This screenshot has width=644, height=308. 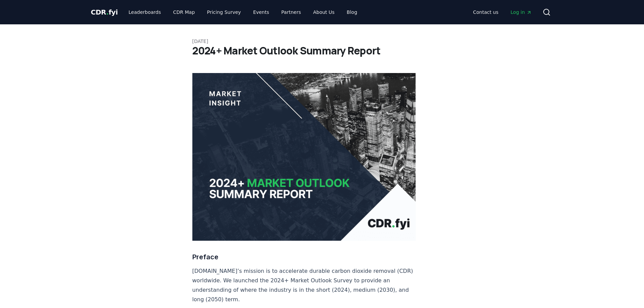 What do you see at coordinates (291, 12) in the screenshot?
I see `a: Partners` at bounding box center [291, 12].